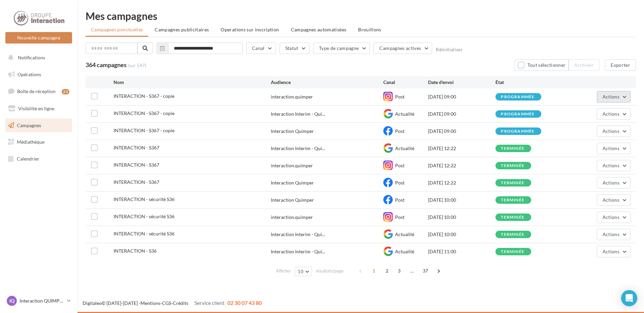  Describe the element at coordinates (584, 65) in the screenshot. I see `button: Archiver` at that location.